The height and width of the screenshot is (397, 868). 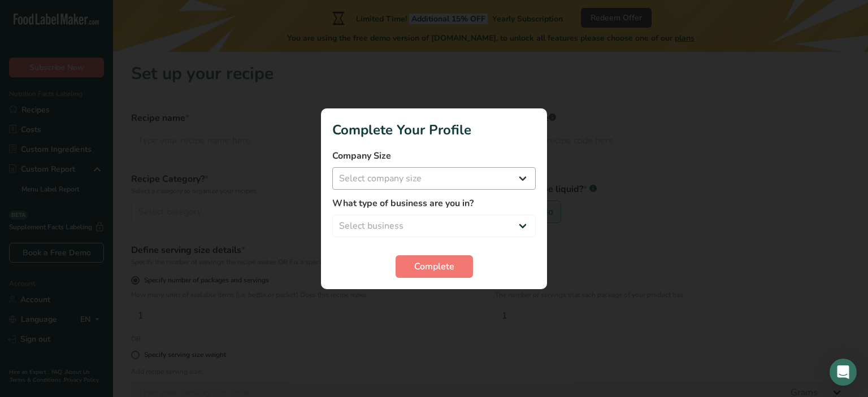 I want to click on label: What type of business are you in?, so click(x=434, y=203).